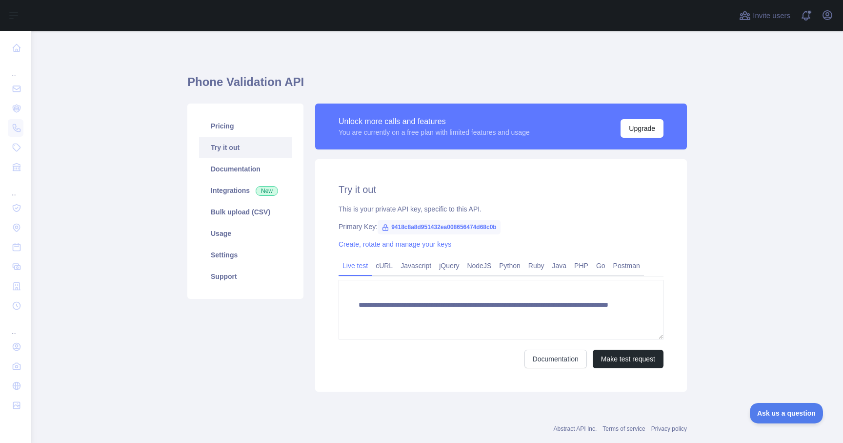 This screenshot has width=843, height=443. I want to click on button: Invite users, so click(765, 16).